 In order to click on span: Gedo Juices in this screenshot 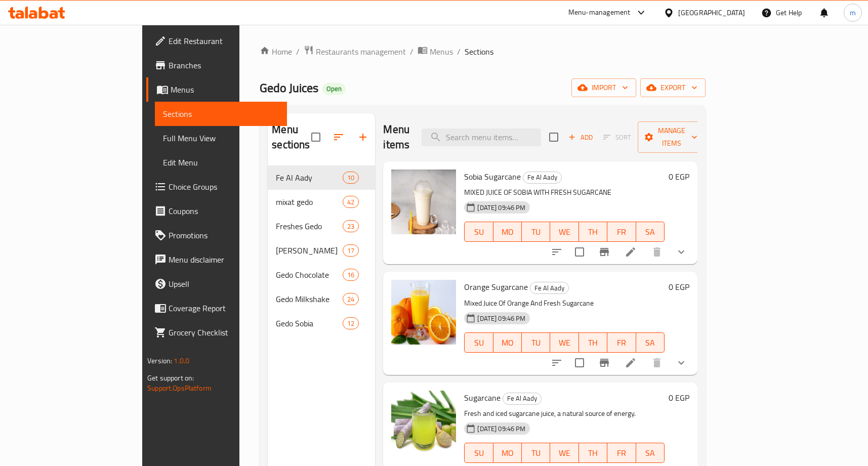, I will do `click(289, 87)`.